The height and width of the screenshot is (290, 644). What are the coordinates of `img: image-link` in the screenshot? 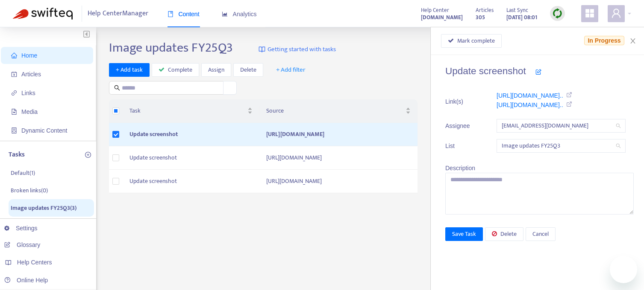 It's located at (262, 49).